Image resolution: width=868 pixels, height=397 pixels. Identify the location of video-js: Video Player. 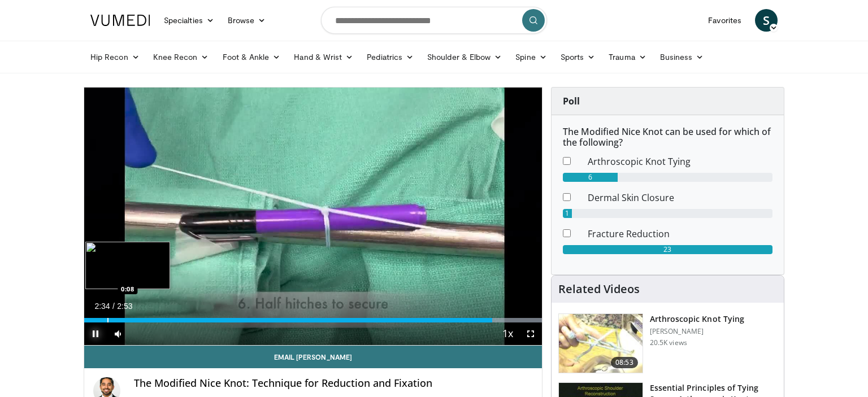
(313, 217).